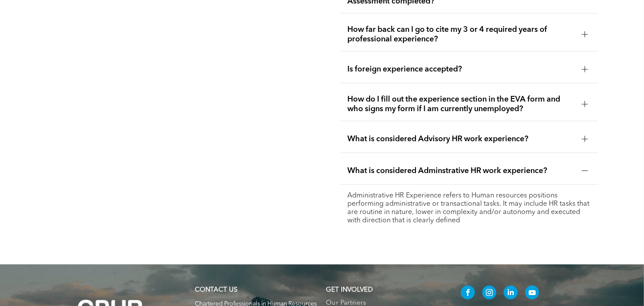 The image size is (644, 306). I want to click on span: What is considered Advisory HR work experience?, so click(461, 139).